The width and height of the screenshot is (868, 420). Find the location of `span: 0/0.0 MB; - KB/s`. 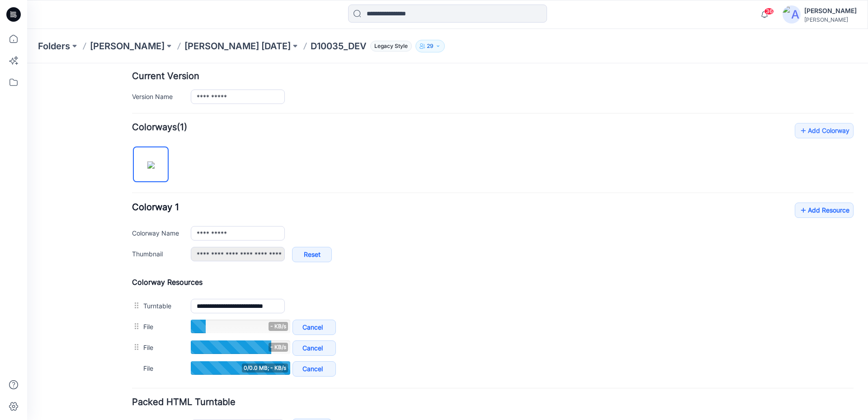

span: 0/0.0 MB; - KB/s is located at coordinates (238, 305).